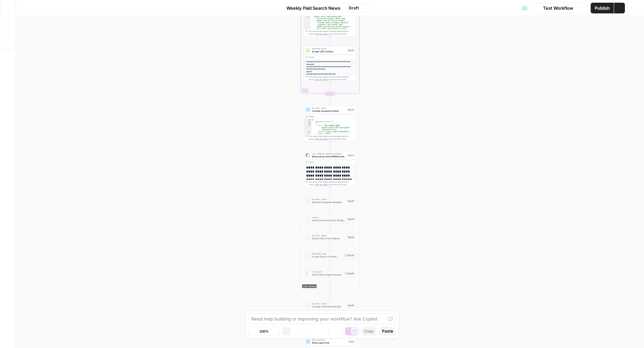 The image size is (644, 348). What do you see at coordinates (351, 305) in the screenshot?
I see `div: Step 66` at bounding box center [351, 305].